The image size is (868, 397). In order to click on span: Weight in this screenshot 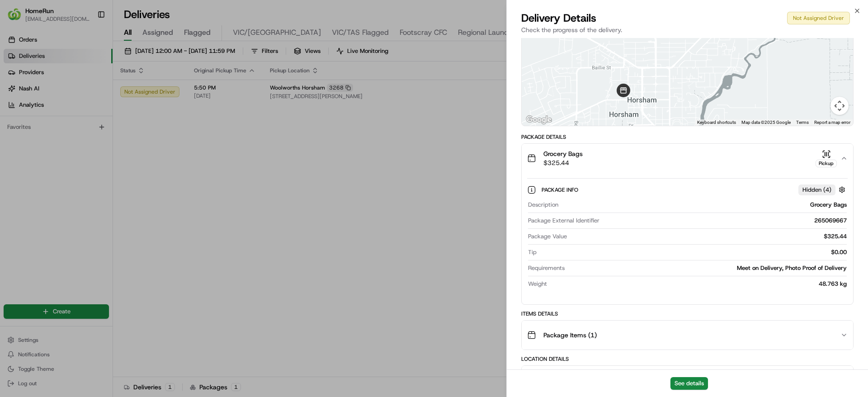, I will do `click(538, 284)`.